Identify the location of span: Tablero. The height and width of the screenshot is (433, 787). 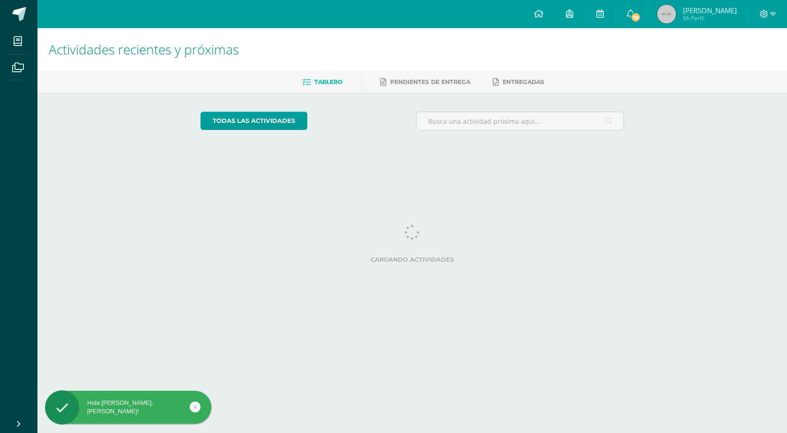
(329, 82).